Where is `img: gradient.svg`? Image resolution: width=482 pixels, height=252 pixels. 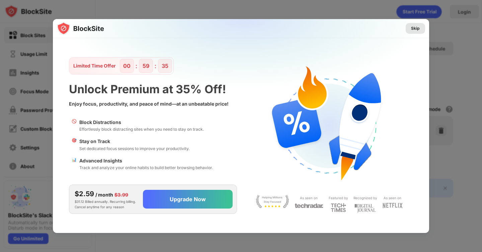
img: gradient.svg is located at coordinates (245, 85).